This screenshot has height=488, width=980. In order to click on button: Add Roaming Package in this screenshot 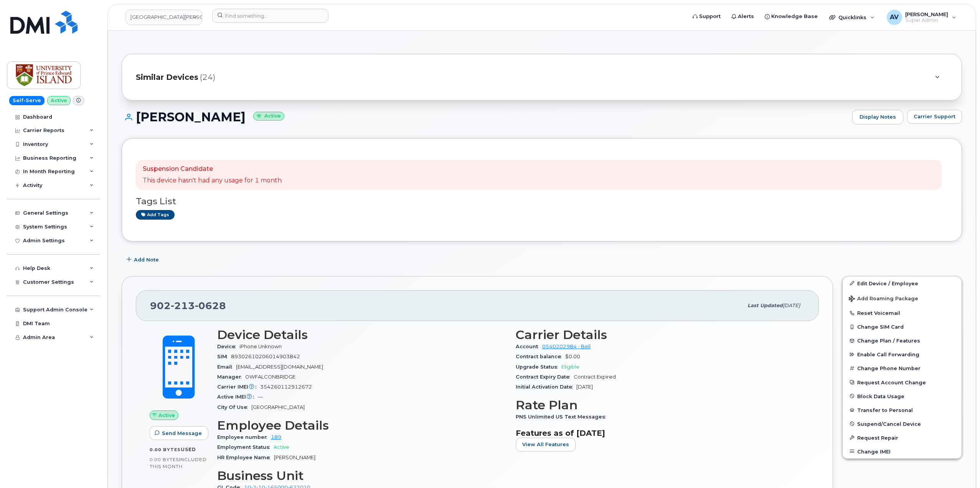, I will do `click(902, 298)`.